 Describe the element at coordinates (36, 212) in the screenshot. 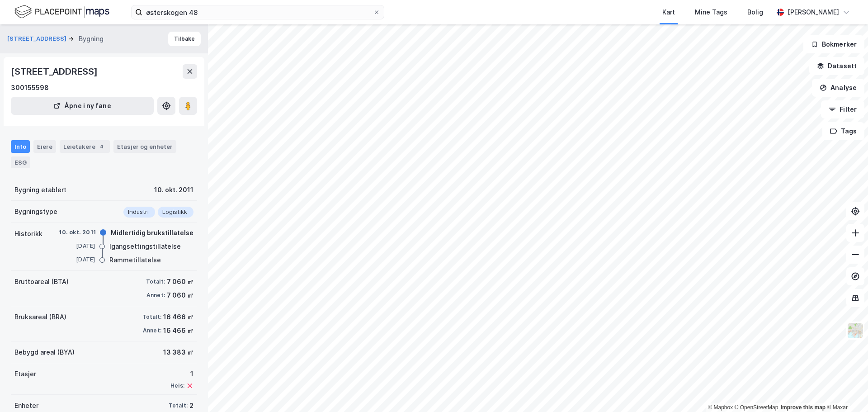

I see `div: Bygningstype` at that location.